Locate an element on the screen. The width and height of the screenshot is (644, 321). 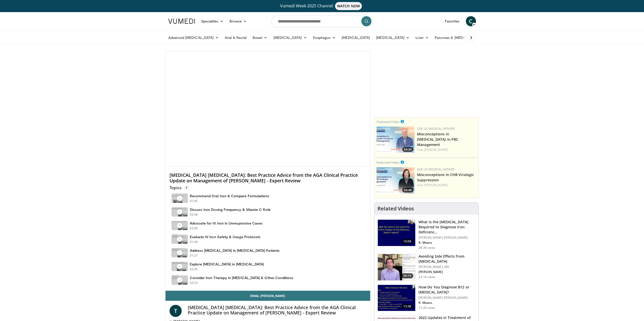
h4: Recommend Oral Iron & Compare Formulations is located at coordinates (230, 196).